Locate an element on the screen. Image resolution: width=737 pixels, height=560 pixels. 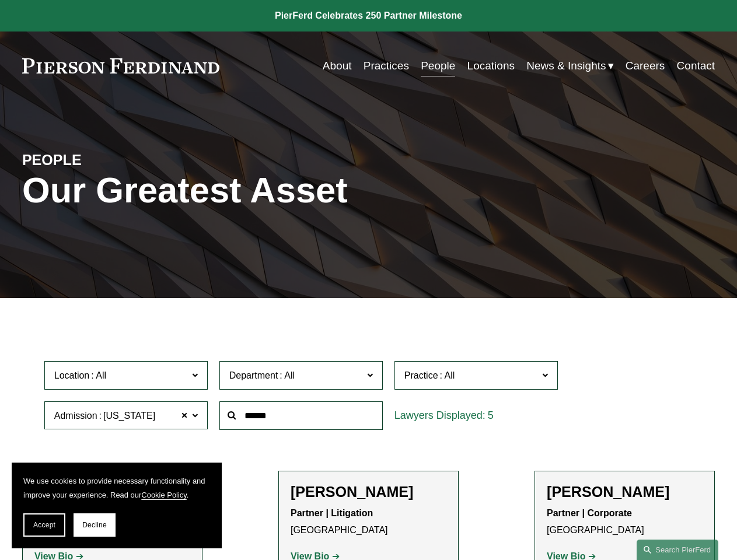
a: folder dropdown is located at coordinates (570, 66).